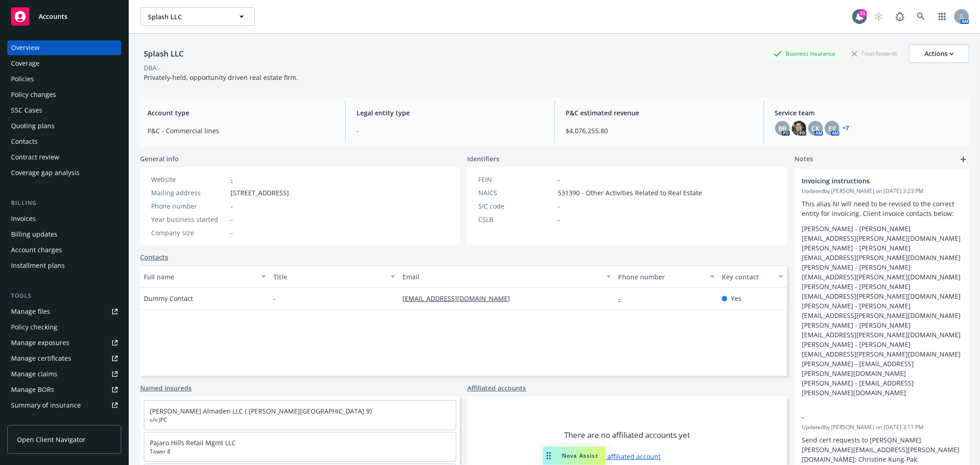 The width and height of the screenshot is (980, 465). Describe the element at coordinates (863, 13) in the screenshot. I see `div: 31` at that location.